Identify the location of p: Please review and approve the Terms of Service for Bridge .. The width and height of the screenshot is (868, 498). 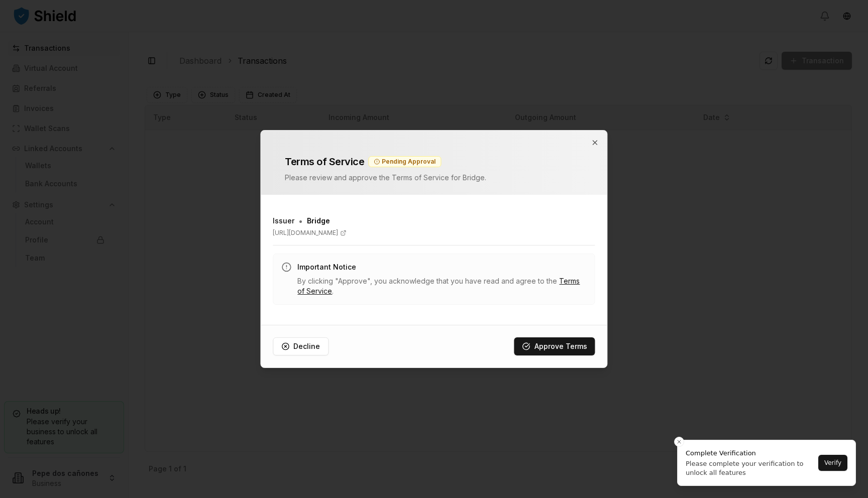
(433, 178).